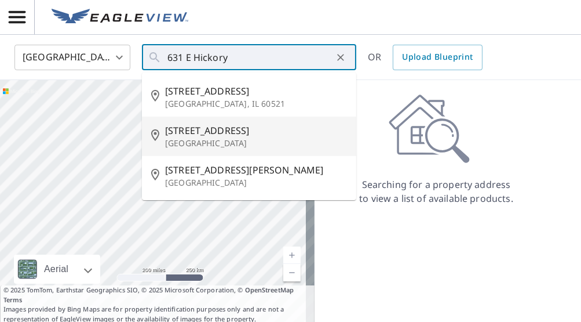  Describe the element at coordinates (341, 57) in the screenshot. I see `button: Clear` at that location.